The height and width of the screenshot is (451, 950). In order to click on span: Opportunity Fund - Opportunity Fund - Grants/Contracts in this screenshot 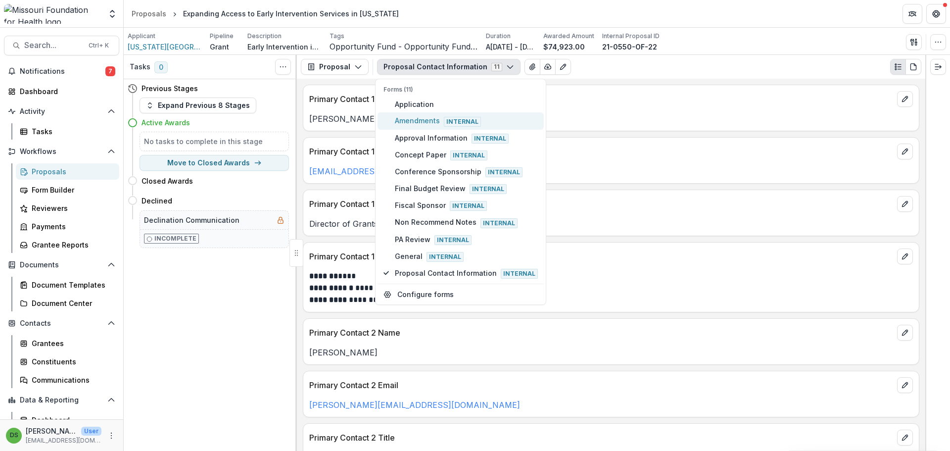, I will do `click(404, 47)`.